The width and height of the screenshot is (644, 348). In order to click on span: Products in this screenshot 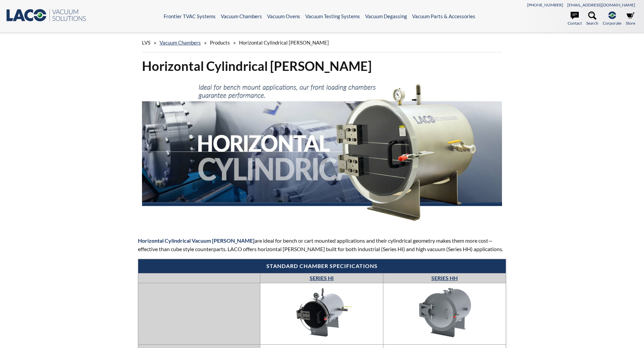, I will do `click(220, 42)`.